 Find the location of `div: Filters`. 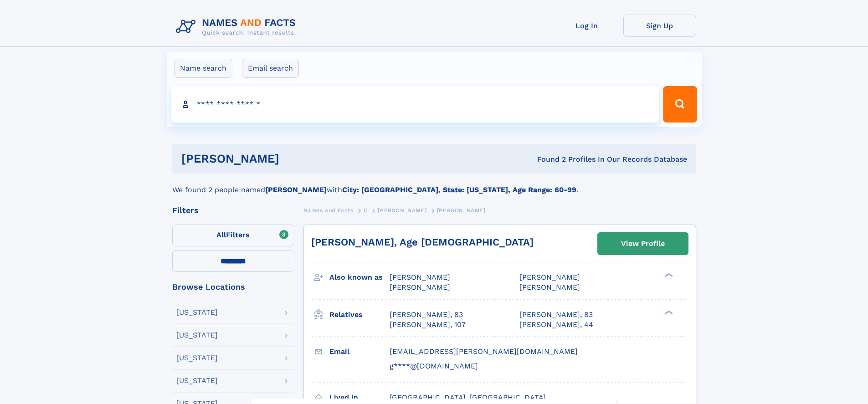

div: Filters is located at coordinates (233, 210).